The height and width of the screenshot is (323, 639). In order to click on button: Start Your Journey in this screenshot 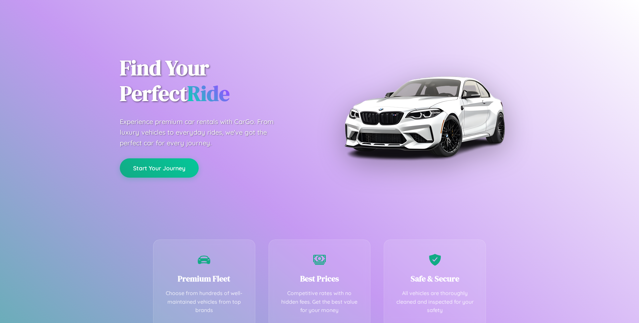, I will do `click(159, 168)`.